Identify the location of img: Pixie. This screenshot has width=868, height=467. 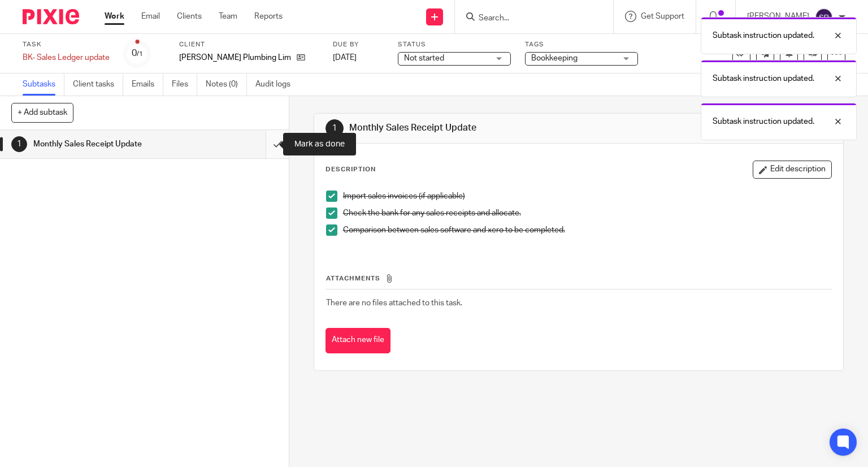
(51, 16).